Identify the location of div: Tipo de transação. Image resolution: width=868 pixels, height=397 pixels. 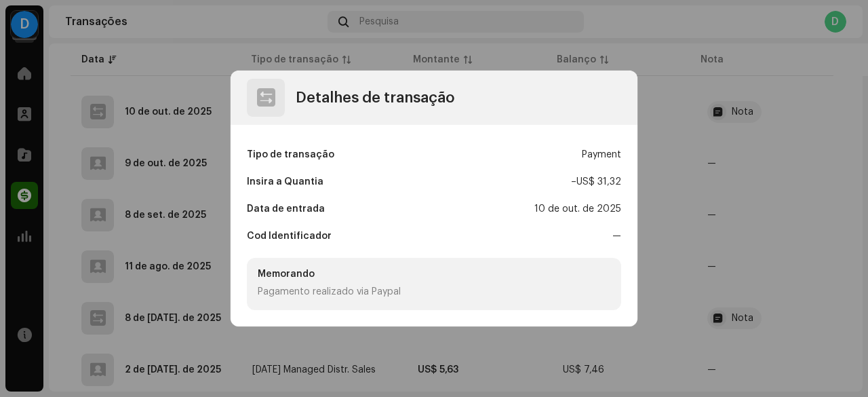
(290, 155).